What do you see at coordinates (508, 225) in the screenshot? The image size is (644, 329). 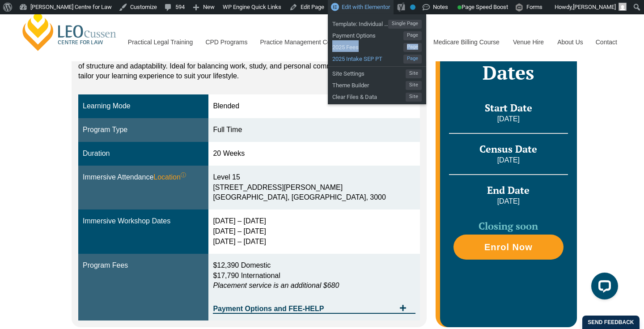 I see `span: Closing soon` at bounding box center [508, 225].